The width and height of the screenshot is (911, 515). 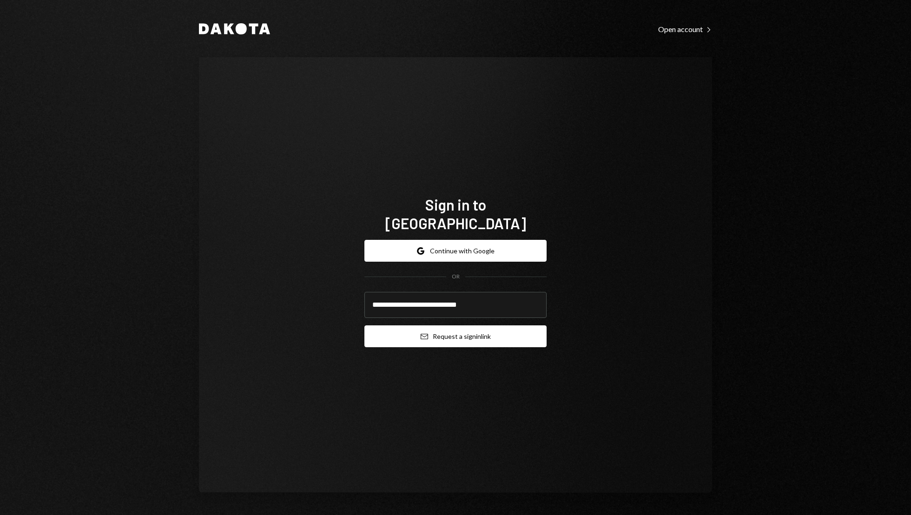 What do you see at coordinates (685, 29) in the screenshot?
I see `div: Open account` at bounding box center [685, 29].